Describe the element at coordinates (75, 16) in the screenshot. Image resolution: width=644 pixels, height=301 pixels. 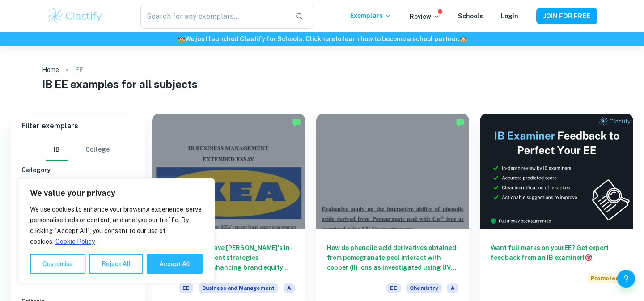
I see `img: Clastify logo` at that location.